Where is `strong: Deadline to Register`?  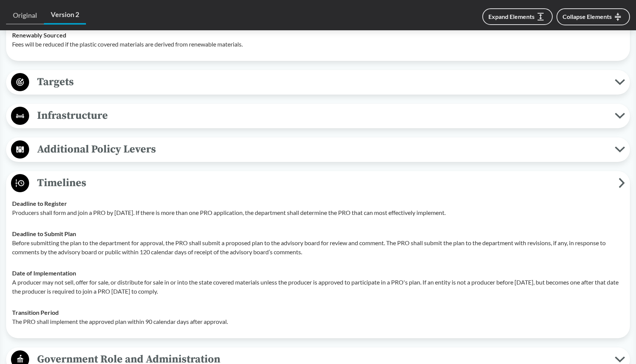 strong: Deadline to Register is located at coordinates (40, 203).